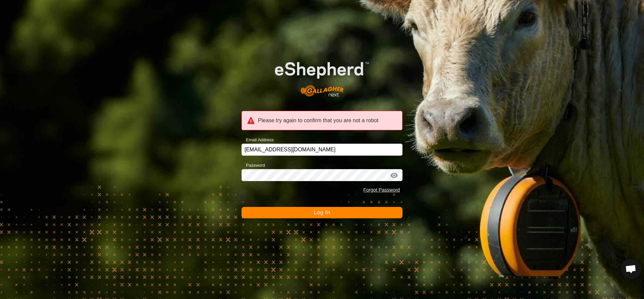 This screenshot has width=644, height=299. I want to click on a: Open chat, so click(631, 269).